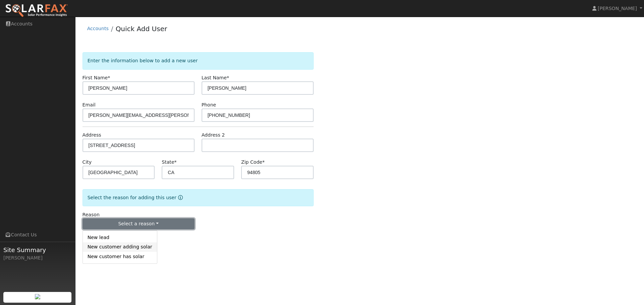 Image resolution: width=644 pixels, height=305 pixels. Describe the element at coordinates (179, 198) in the screenshot. I see `a: Reason for new user` at that location.